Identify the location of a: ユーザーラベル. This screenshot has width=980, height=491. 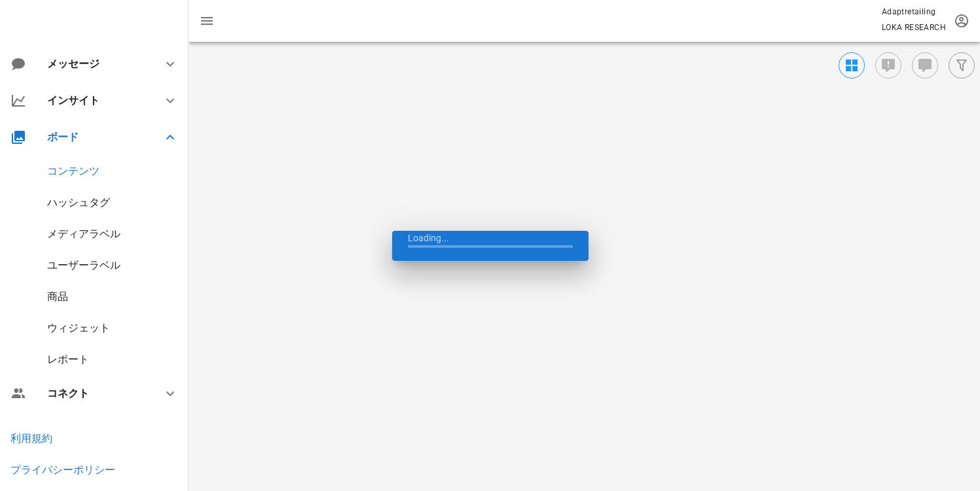
(84, 264).